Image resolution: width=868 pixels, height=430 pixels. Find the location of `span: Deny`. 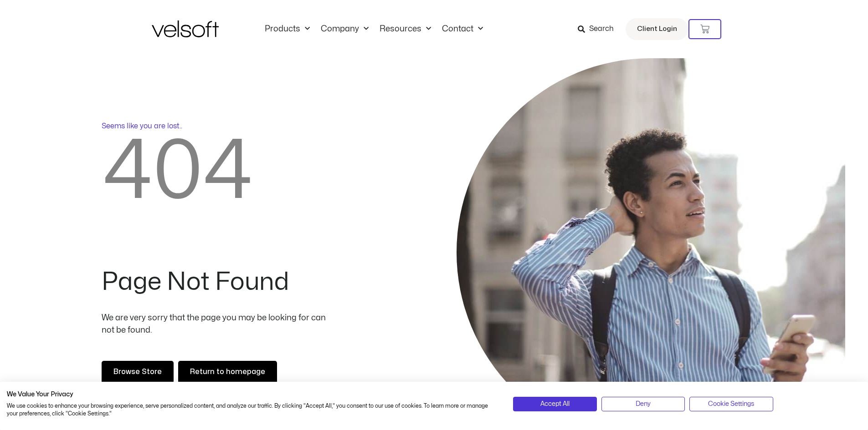

span: Deny is located at coordinates (643, 404).